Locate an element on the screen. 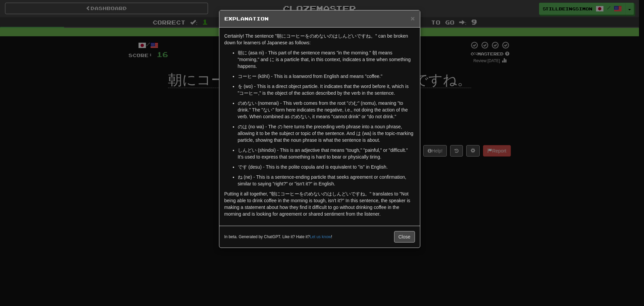 This screenshot has height=306, width=644. p: コーヒー (kōhī) - This is a loanword from English and means "coffee." is located at coordinates (326, 76).